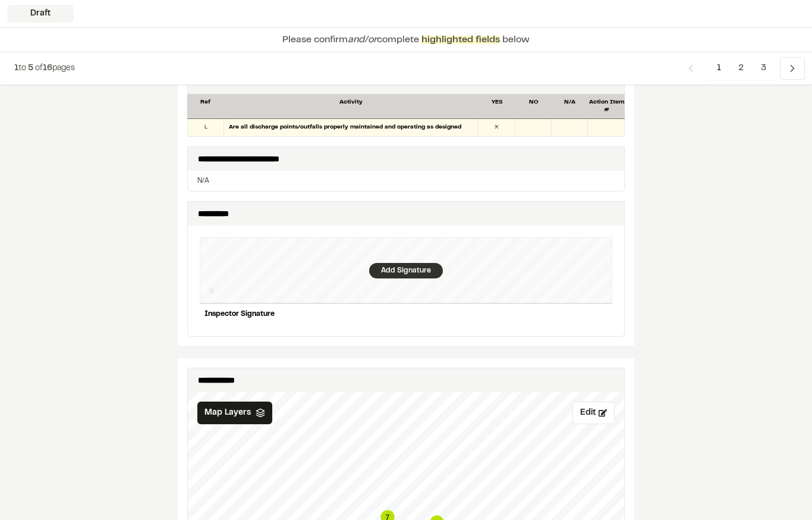 This screenshot has width=812, height=520. What do you see at coordinates (406, 40) in the screenshot?
I see `p: Please confirm complete below` at bounding box center [406, 40].